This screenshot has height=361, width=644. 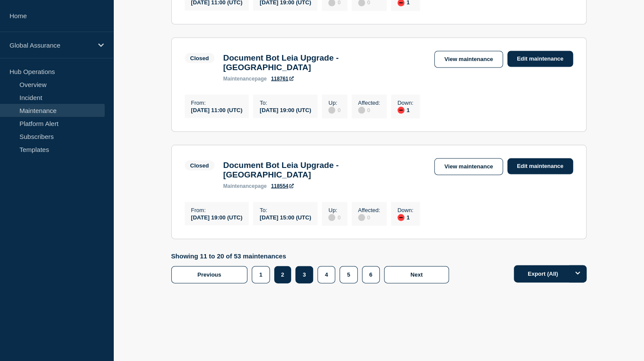 What do you see at coordinates (210, 274) in the screenshot?
I see `span: Previous` at bounding box center [210, 274].